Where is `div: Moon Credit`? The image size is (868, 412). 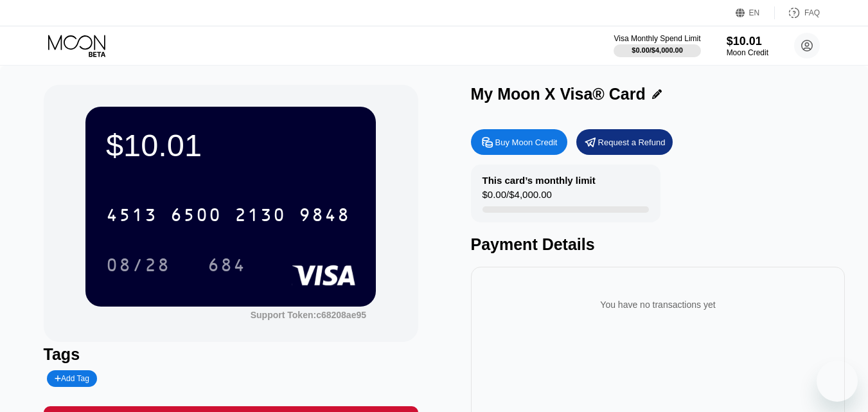 div: Moon Credit is located at coordinates (747, 53).